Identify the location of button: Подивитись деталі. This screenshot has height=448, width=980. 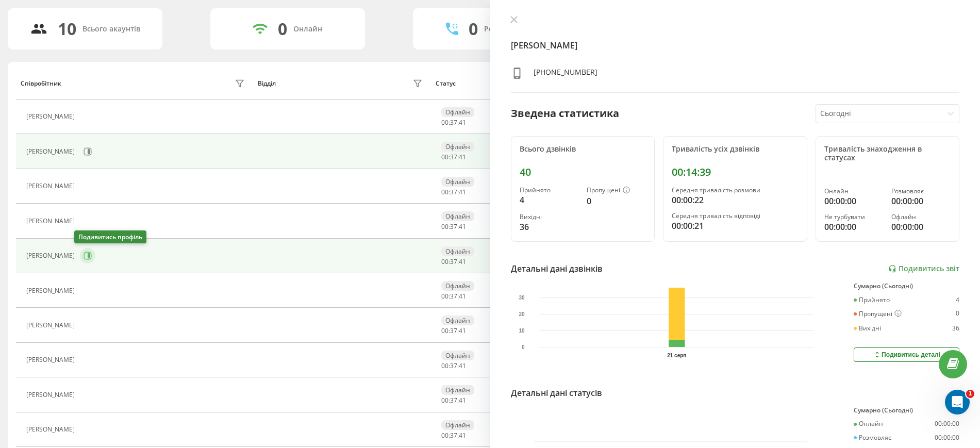
(906, 355).